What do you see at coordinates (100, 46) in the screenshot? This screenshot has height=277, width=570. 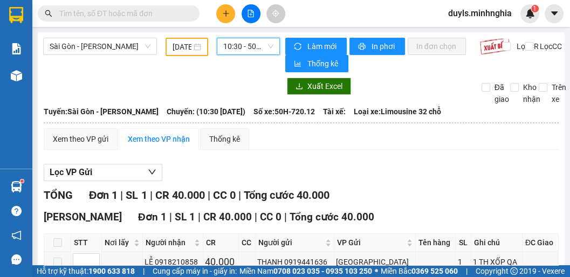 I see `span: Sài Gòn - Phan Rí` at bounding box center [100, 46].